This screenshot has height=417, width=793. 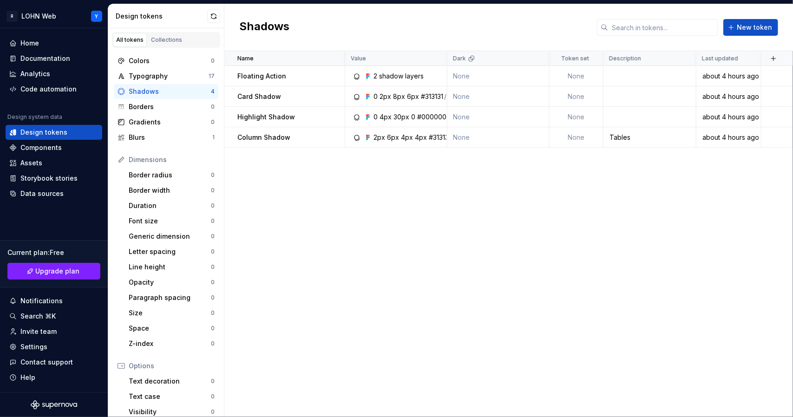 I want to click on a: Z-index0, so click(x=172, y=344).